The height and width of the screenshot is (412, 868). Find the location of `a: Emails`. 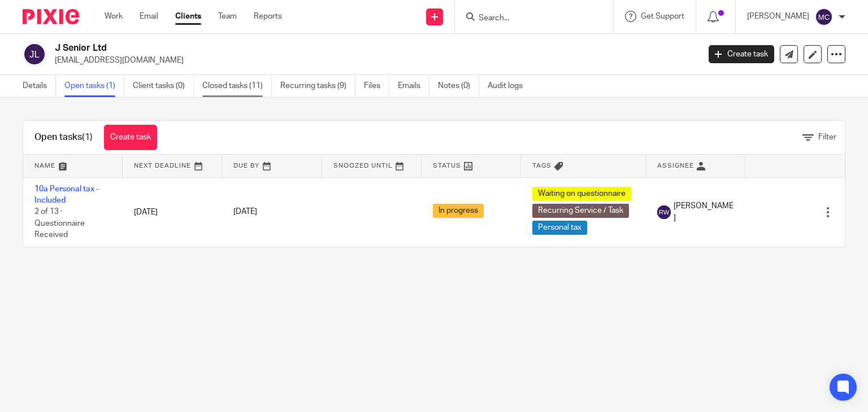

a: Emails is located at coordinates (414, 86).